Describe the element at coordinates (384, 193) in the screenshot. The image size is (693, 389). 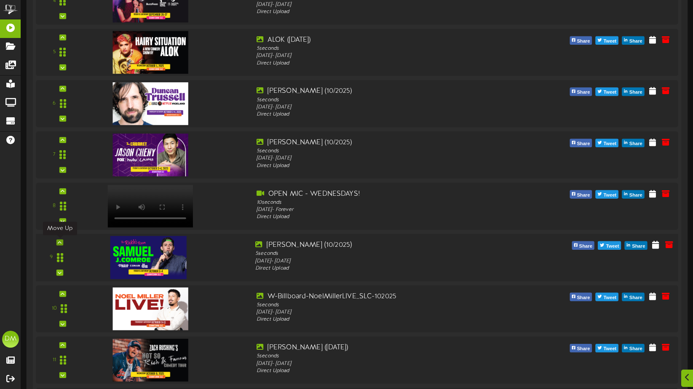
I see `div: OPEN MIC - WEDNESDAYS!` at that location.